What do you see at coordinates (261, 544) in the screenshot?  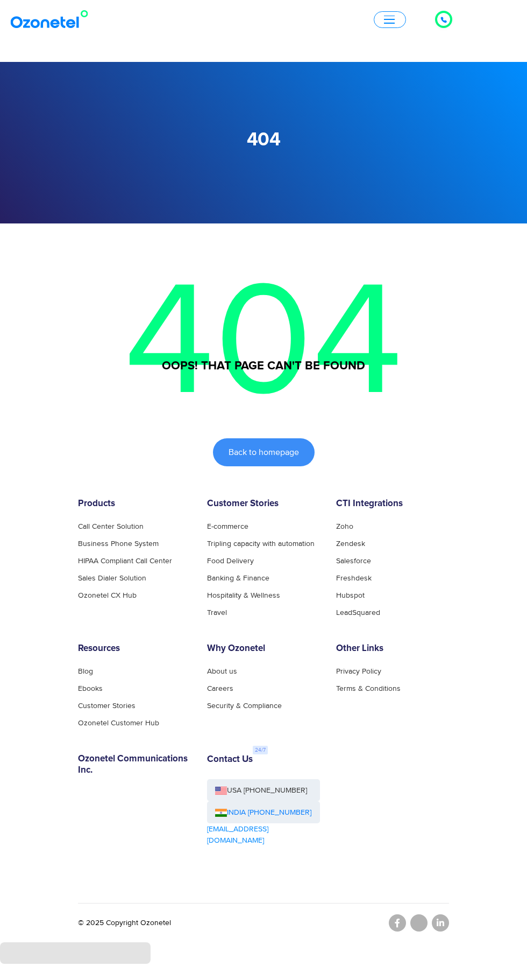 I see `a: Tripling capacity with automation` at bounding box center [261, 544].